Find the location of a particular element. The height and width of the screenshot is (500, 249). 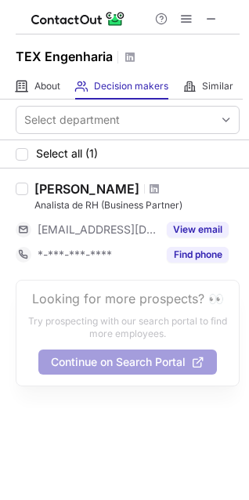

header: Looking for more prospects? 👀 is located at coordinates (128, 299).